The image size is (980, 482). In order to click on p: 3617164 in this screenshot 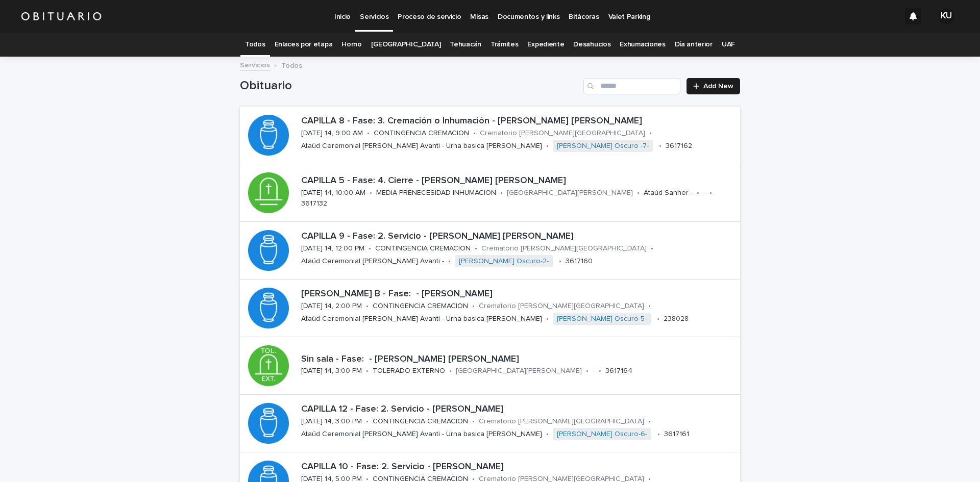, I will do `click(618, 371)`.